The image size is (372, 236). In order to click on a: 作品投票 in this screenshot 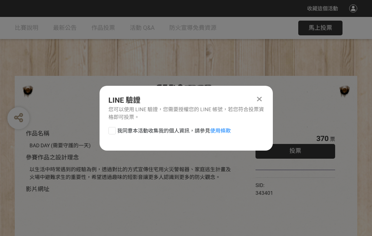, I will do `click(103, 28)`.